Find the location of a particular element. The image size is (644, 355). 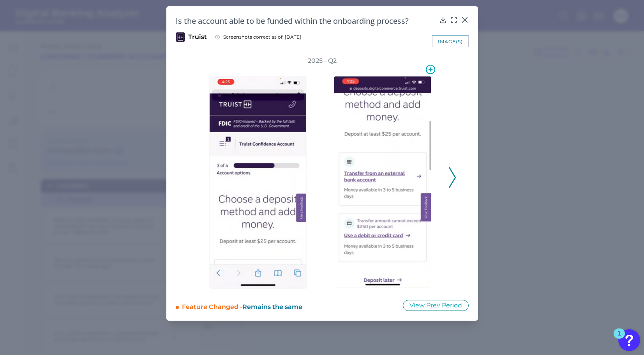

span: Truist is located at coordinates (198, 37).